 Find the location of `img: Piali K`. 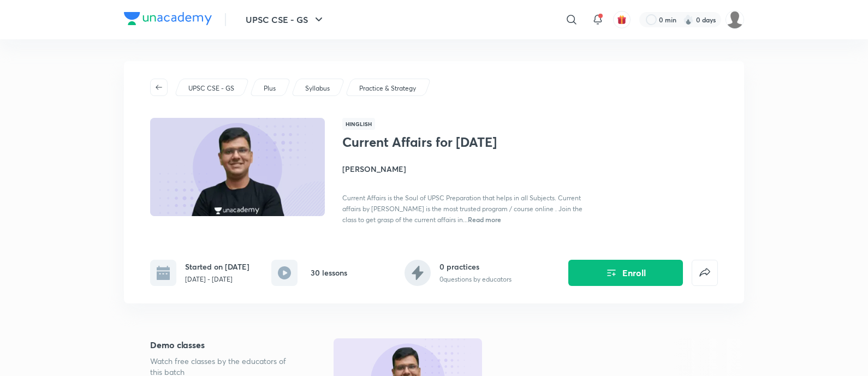

img: Piali K is located at coordinates (735, 20).